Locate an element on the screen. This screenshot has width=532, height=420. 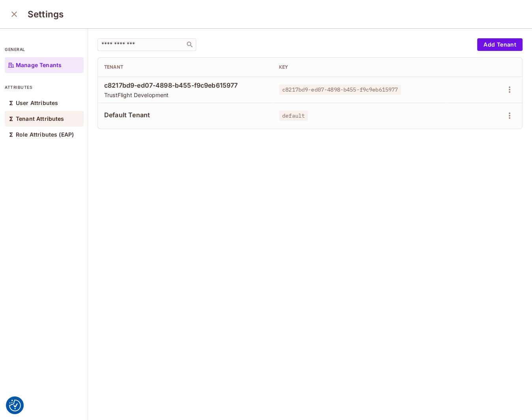
p: general is located at coordinates (44, 49).